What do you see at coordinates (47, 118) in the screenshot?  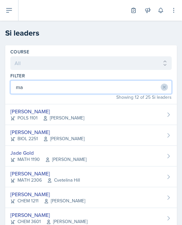 I see `div: POLS 1101` at bounding box center [47, 118].